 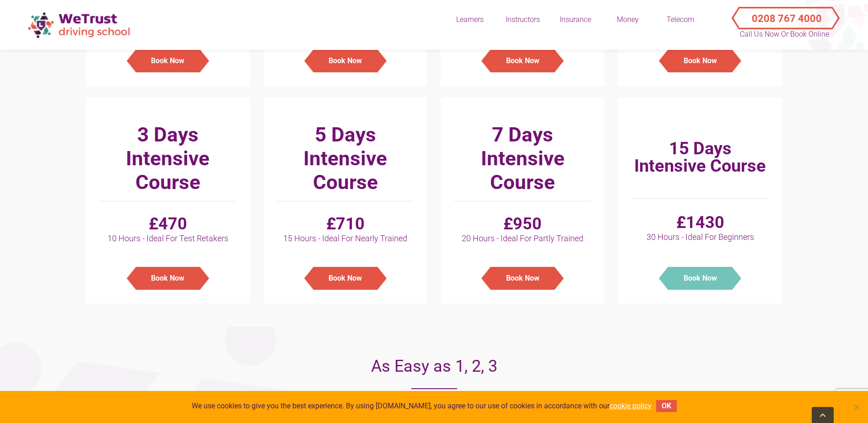 What do you see at coordinates (523, 158) in the screenshot?
I see `h3: 7 Days Intensive Course` at bounding box center [523, 158].